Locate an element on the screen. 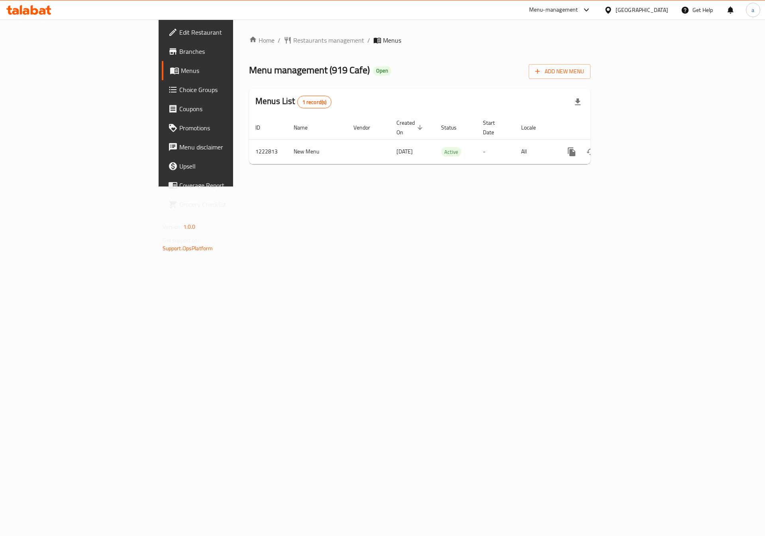  span: Active is located at coordinates (451, 152).